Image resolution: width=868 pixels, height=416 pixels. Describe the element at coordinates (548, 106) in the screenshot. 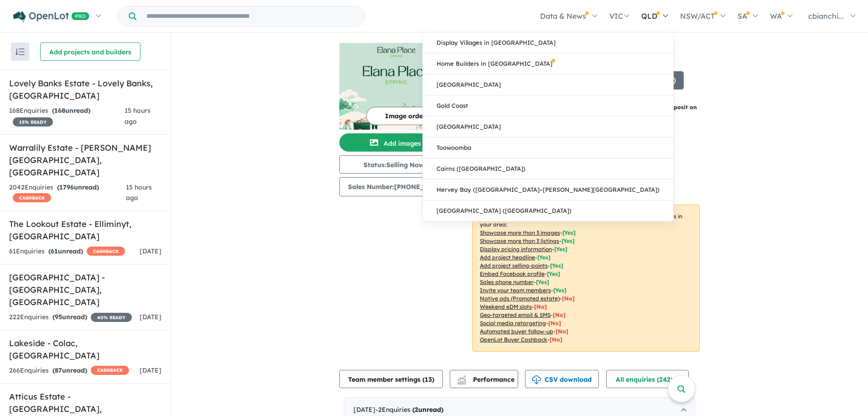

I see `a: Gold Coast` at that location.